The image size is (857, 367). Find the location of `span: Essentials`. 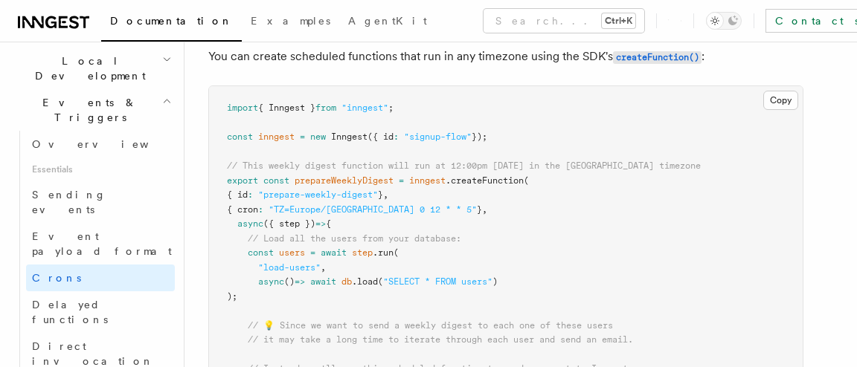

span: Essentials is located at coordinates (100, 170).